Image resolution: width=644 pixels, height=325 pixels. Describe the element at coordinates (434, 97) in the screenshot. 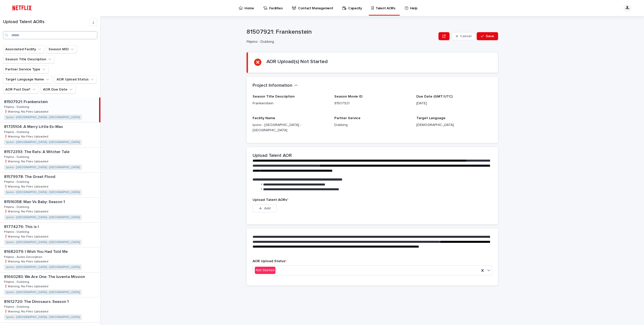

I see `span: Due Date (GMT/UTC)` at that location.